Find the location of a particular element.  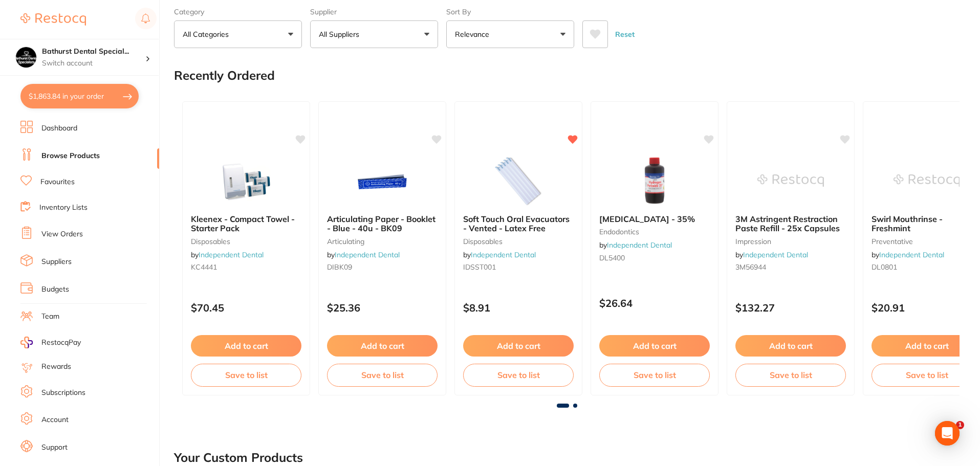

p: $26.64 is located at coordinates (654, 303).